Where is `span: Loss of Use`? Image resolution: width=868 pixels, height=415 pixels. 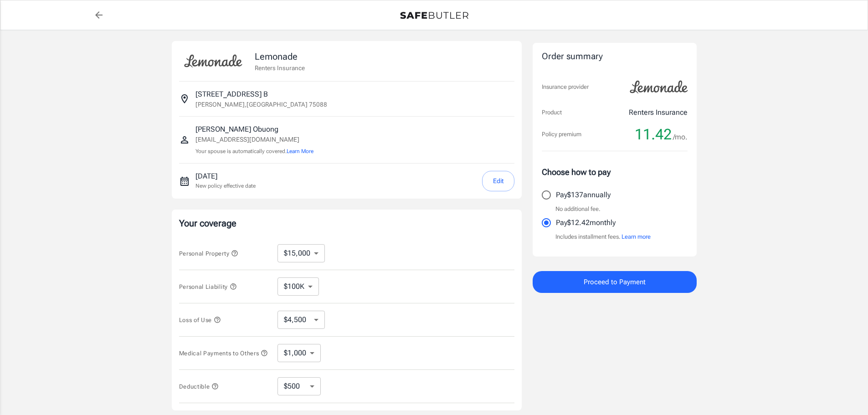 span: Loss of Use is located at coordinates (200, 320).